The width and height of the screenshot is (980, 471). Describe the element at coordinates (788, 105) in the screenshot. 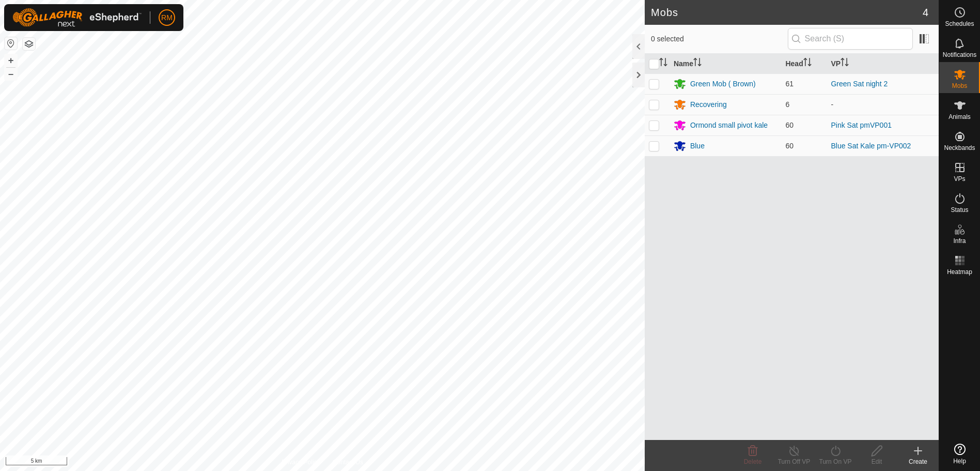

I see `span: 6` at that location.